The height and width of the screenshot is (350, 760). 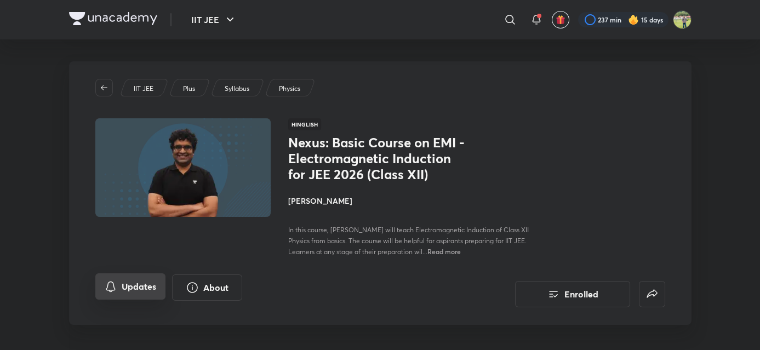 What do you see at coordinates (378, 158) in the screenshot?
I see `h1: Nexus: Basic Course on EMI - Electromagnetic Induction for JEE 2026 (Class XII)` at bounding box center [378, 158].